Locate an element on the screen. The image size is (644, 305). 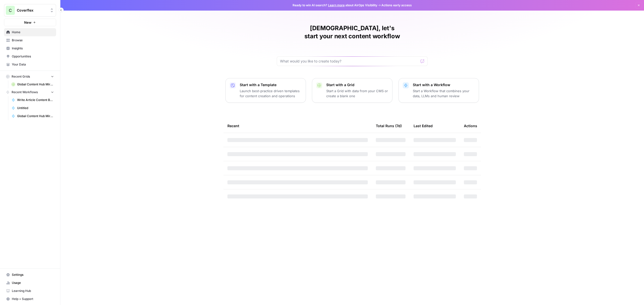
p: Start a Workflow that combines your data, LLMs and human review is located at coordinates (444, 93).